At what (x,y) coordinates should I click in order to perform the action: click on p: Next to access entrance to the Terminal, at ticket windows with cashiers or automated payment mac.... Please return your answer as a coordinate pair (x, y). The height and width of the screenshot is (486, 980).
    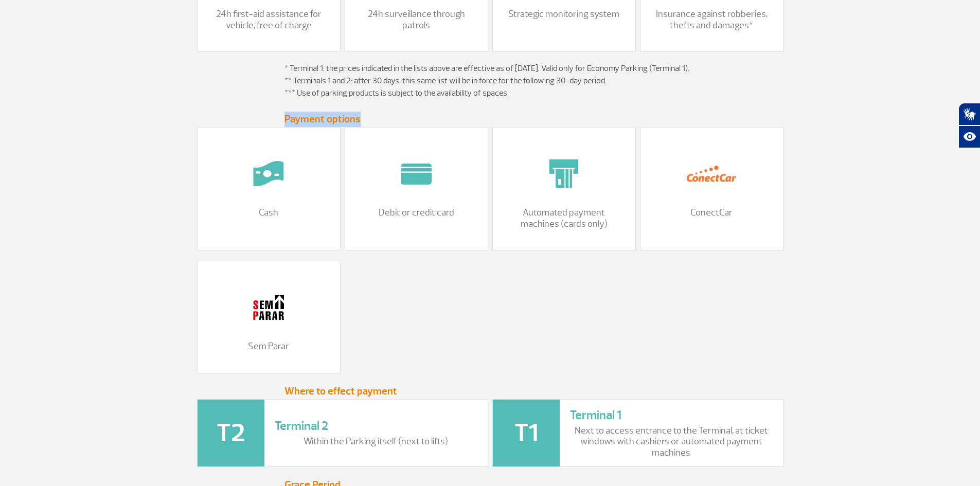
    Looking at the image, I should click on (672, 441).